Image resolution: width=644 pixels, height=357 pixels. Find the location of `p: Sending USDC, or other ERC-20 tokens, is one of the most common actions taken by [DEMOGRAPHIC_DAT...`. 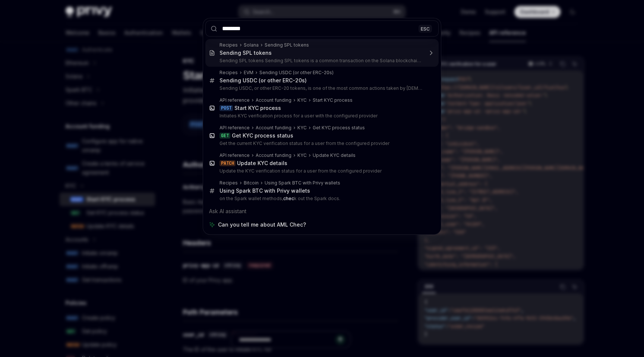

p: Sending USDC, or other ERC-20 tokens, is one of the most common actions taken by [DEMOGRAPHIC_DAT... is located at coordinates (322, 88).